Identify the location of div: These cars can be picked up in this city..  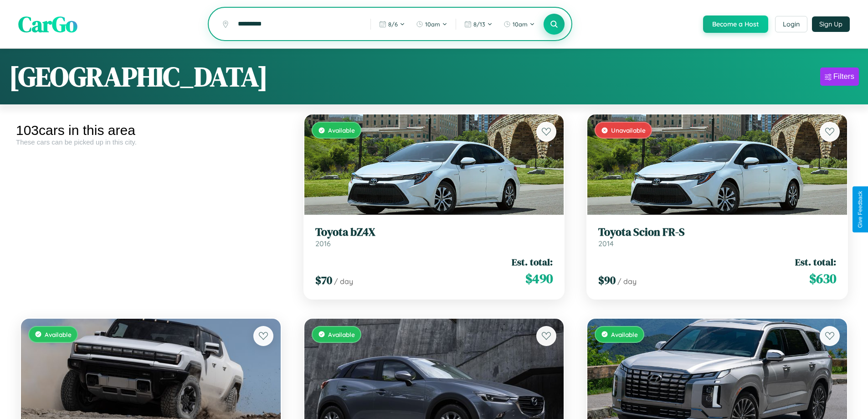
(151, 142).